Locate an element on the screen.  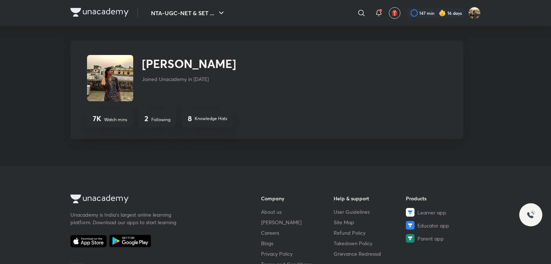
img: Avatar is located at coordinates (110, 78).